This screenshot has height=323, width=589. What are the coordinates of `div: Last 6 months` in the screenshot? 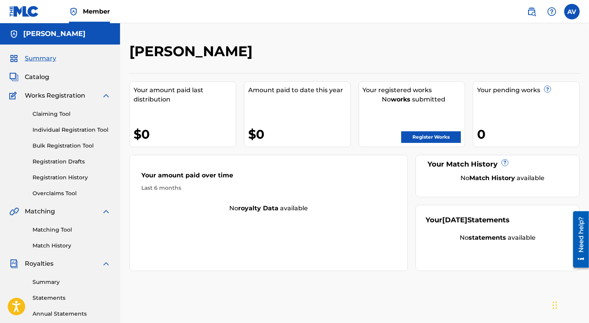 It's located at (269, 188).